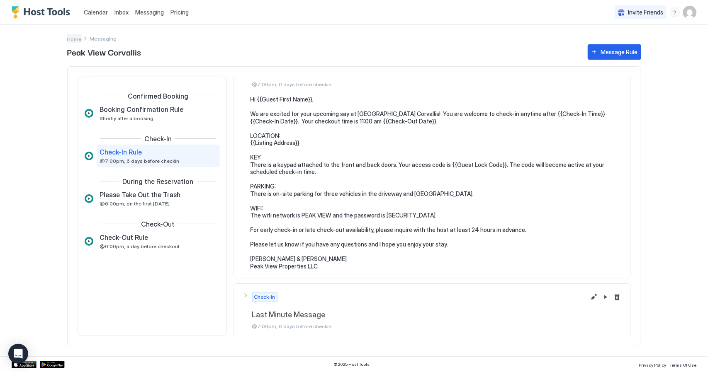 The height and width of the screenshot is (372, 708). What do you see at coordinates (675, 12) in the screenshot?
I see `div: menu` at bounding box center [675, 12].